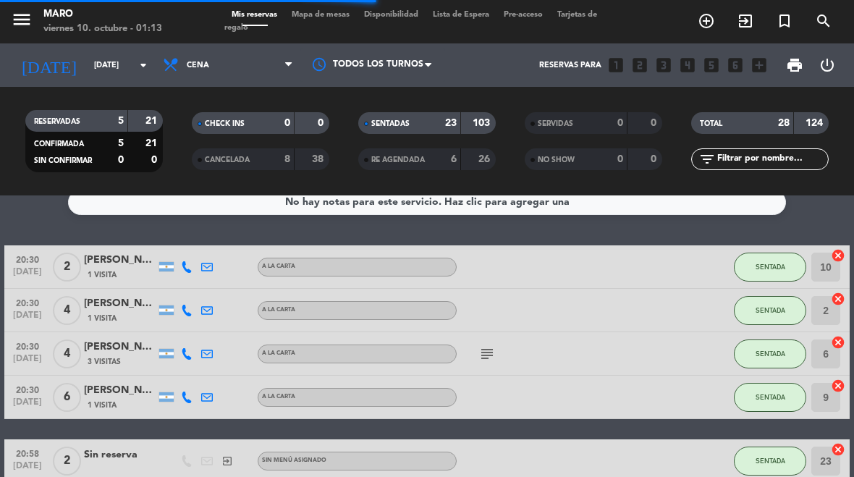 This screenshot has width=854, height=477. What do you see at coordinates (706, 21) in the screenshot?
I see `i: add_circle_outline` at bounding box center [706, 21].